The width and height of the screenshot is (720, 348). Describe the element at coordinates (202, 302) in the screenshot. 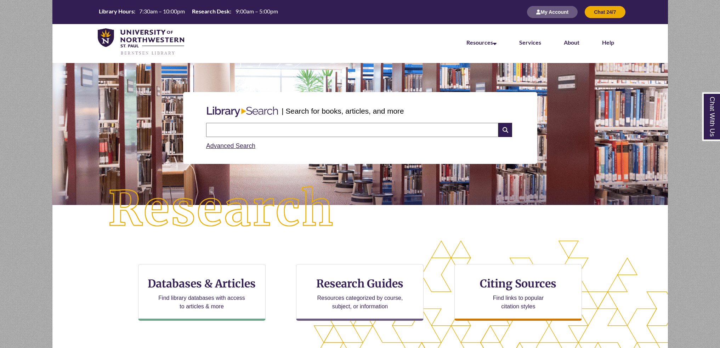

I see `p: Find library databases with access to articles & more` at that location.